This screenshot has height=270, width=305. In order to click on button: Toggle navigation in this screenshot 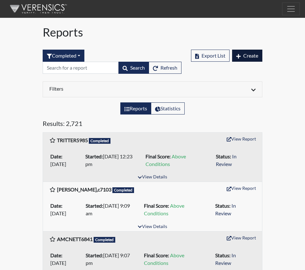, I will do `click(291, 9)`.